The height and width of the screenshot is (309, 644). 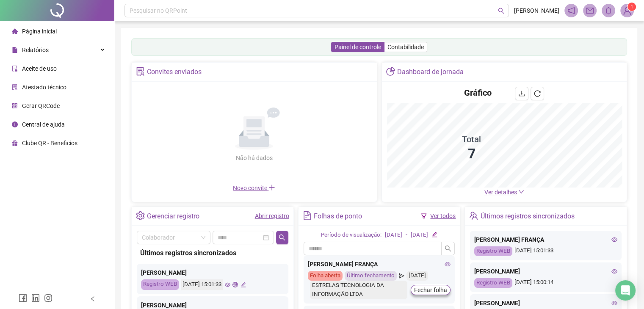 I want to click on span: home, so click(x=15, y=31).